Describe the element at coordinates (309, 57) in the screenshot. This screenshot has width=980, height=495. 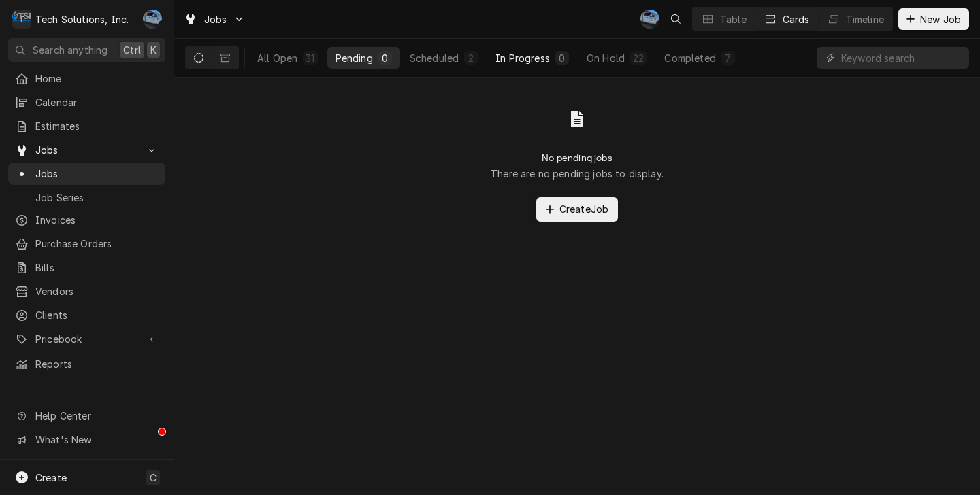
I see `div: 31` at that location.